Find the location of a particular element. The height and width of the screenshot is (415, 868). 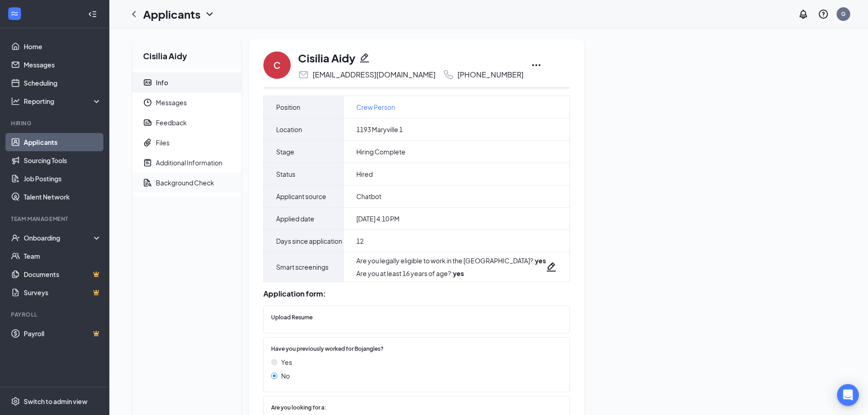

h1: Applicants is located at coordinates (172, 14).